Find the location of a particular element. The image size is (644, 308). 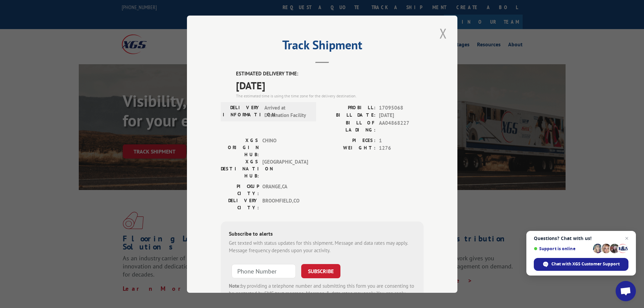

label: ESTIMATED DELIVERY TIME: is located at coordinates (329, 74).